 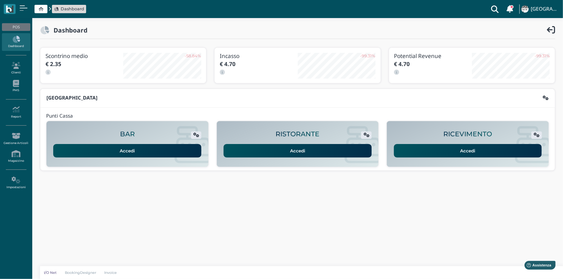 What do you see at coordinates (16, 139) in the screenshot?
I see `a: Gestione Articoli` at bounding box center [16, 139].